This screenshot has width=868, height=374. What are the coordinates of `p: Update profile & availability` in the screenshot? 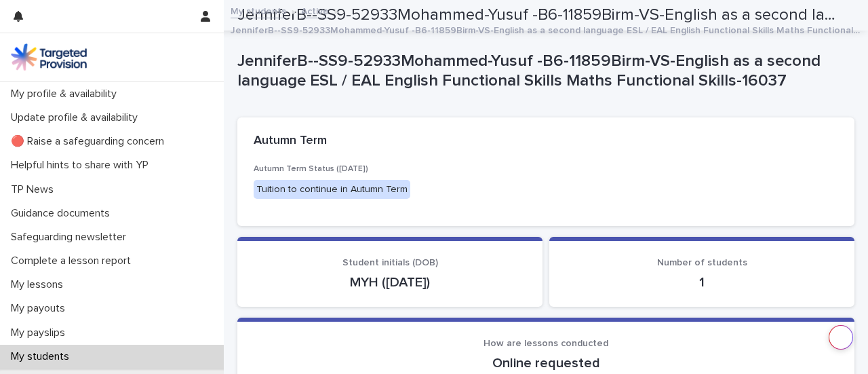 It's located at (77, 117).